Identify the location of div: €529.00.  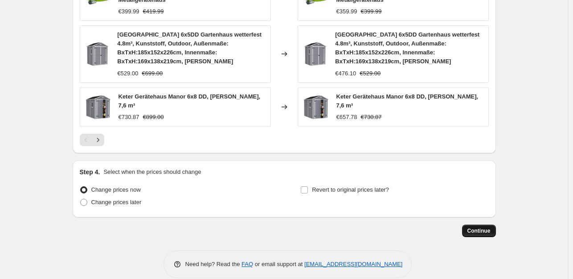
(127, 74).